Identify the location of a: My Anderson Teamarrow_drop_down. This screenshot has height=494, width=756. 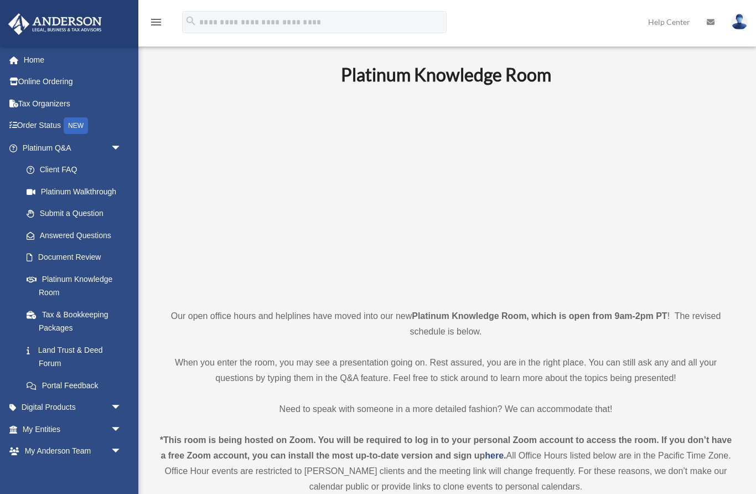
(73, 451).